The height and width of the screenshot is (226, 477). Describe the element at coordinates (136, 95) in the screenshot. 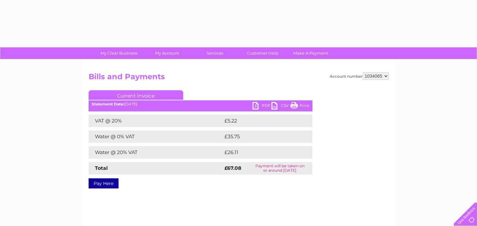

I see `a: Current Invoice` at that location.